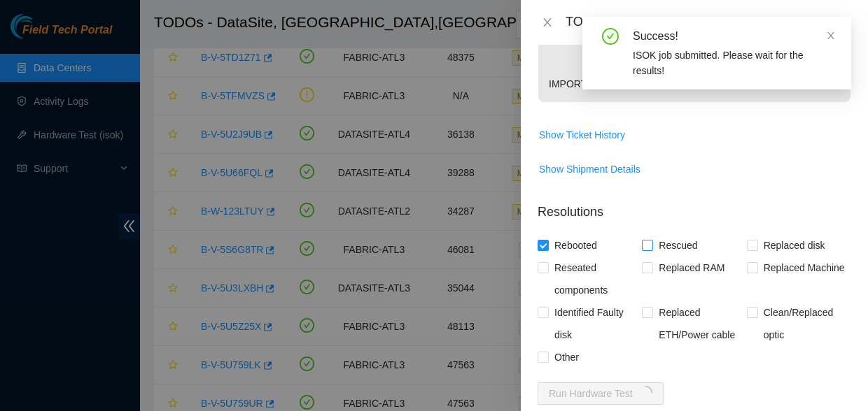 The width and height of the screenshot is (868, 411). Describe the element at coordinates (805, 323) in the screenshot. I see `span: Clean/Replaced optic` at that location.